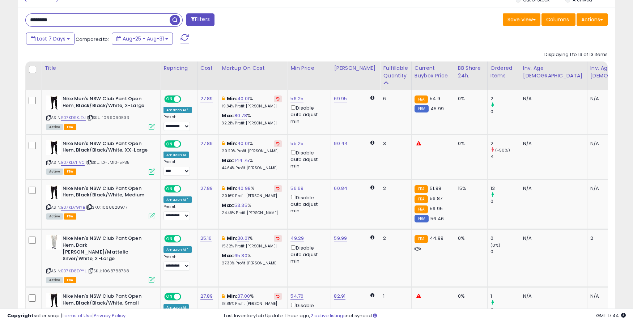  Describe the element at coordinates (178, 110) in the screenshot. I see `div: Amazon AI *` at that location.